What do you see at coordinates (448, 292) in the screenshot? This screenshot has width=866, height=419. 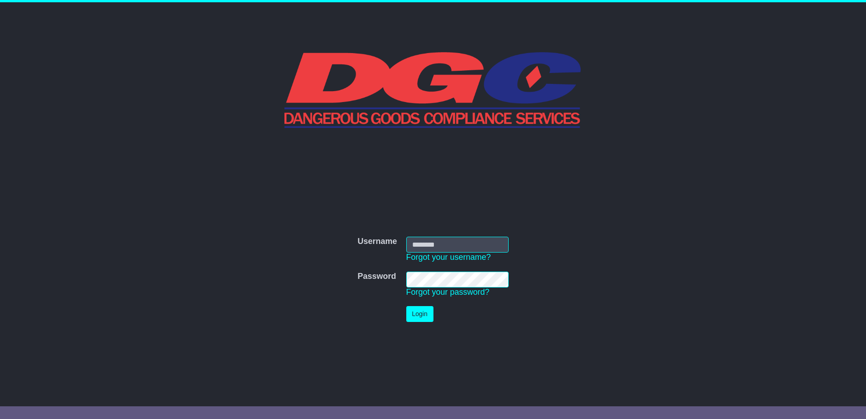 I see `a: Forgot your password?` at bounding box center [448, 292].